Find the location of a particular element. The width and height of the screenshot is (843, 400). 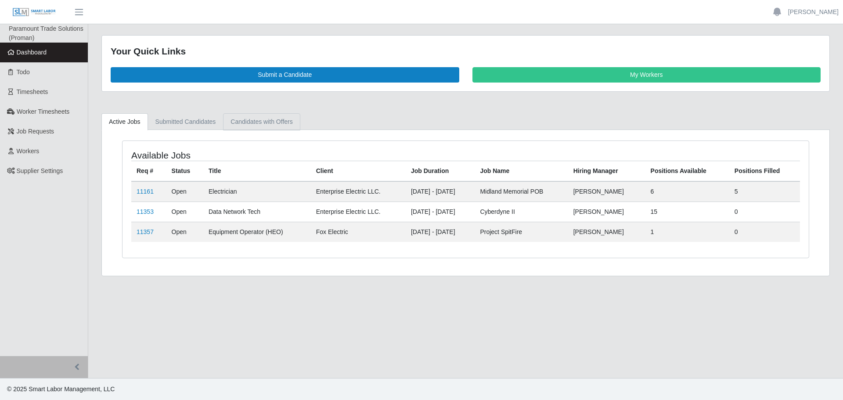

a: Submitted Candidates is located at coordinates (186, 122).